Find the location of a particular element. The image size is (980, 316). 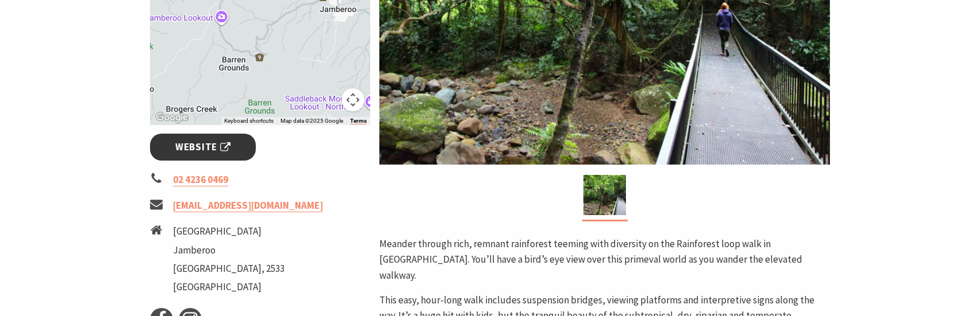

a: 02 4236 0469 is located at coordinates (201, 180).